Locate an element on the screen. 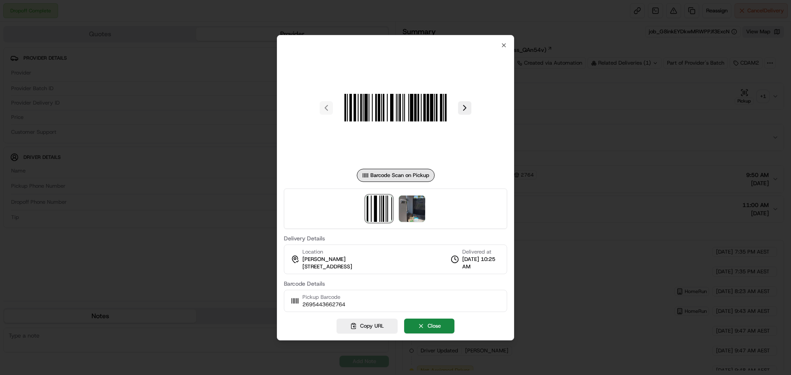  button: barcode_scan_on_pickup image is located at coordinates (379, 209).